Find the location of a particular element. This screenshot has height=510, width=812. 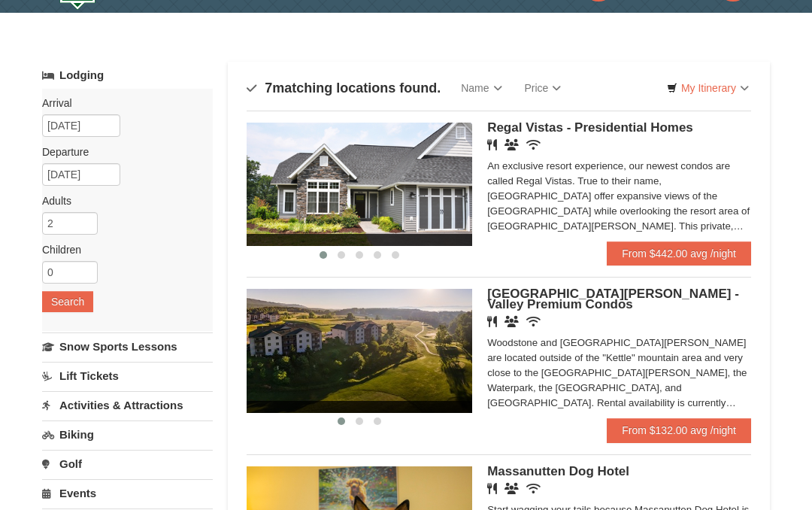

a: Lodging is located at coordinates (127, 76).